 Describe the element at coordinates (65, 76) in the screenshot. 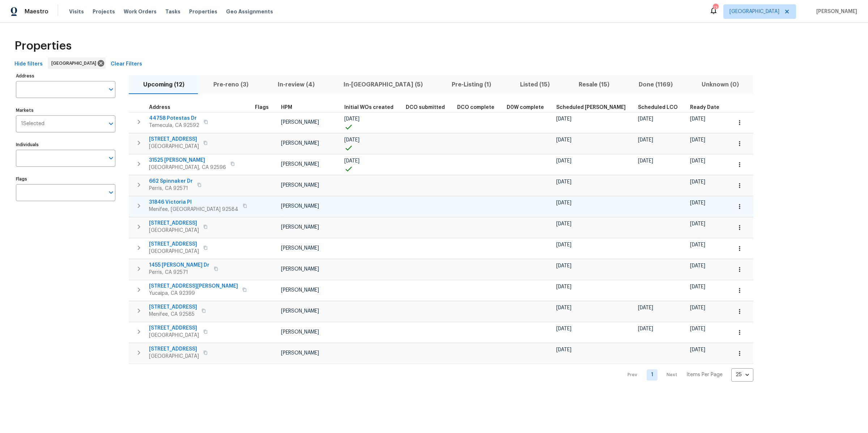

I see `label: Address` at that location.